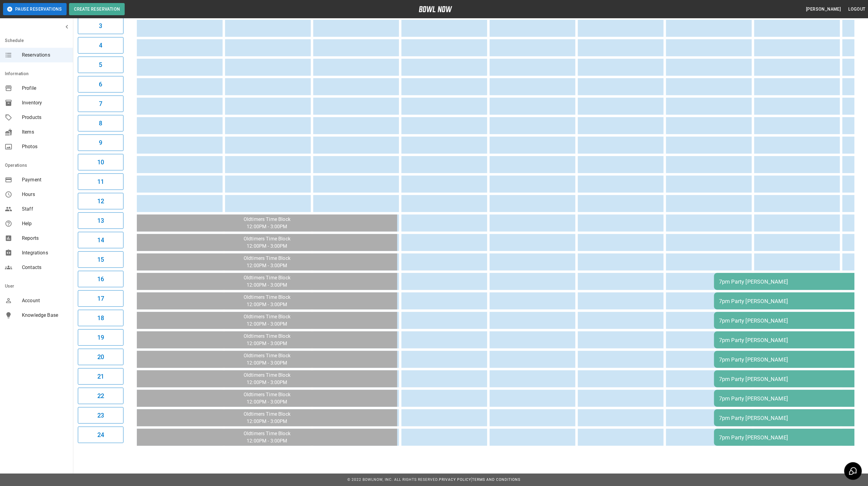 Image resolution: width=868 pixels, height=486 pixels. I want to click on h6: 6, so click(100, 84).